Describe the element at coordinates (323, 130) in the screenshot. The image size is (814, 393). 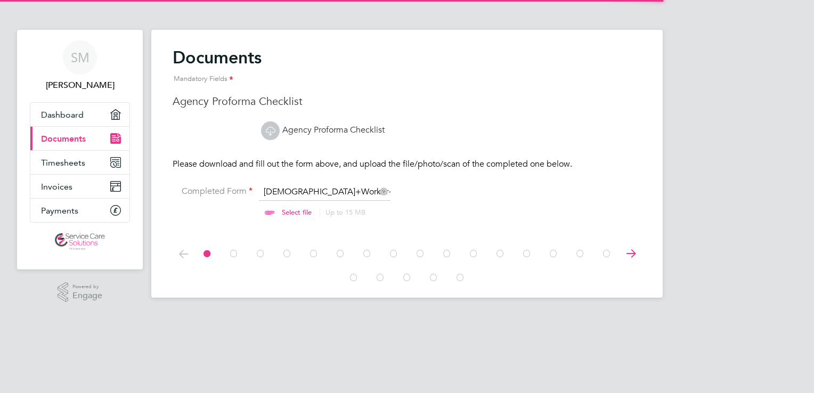
I see `a: Agency Proforma Checklist` at that location.